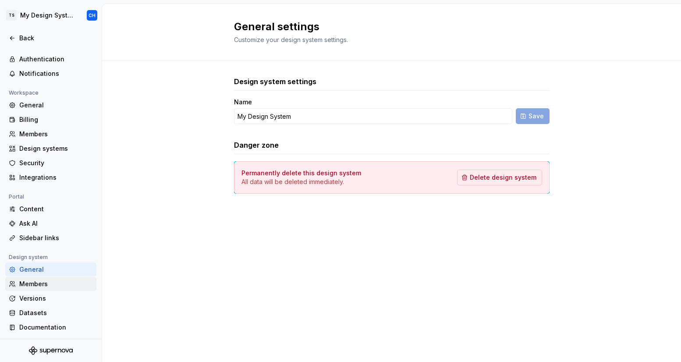 Image resolution: width=681 pixels, height=362 pixels. What do you see at coordinates (56, 38) in the screenshot?
I see `div: Back` at bounding box center [56, 38].